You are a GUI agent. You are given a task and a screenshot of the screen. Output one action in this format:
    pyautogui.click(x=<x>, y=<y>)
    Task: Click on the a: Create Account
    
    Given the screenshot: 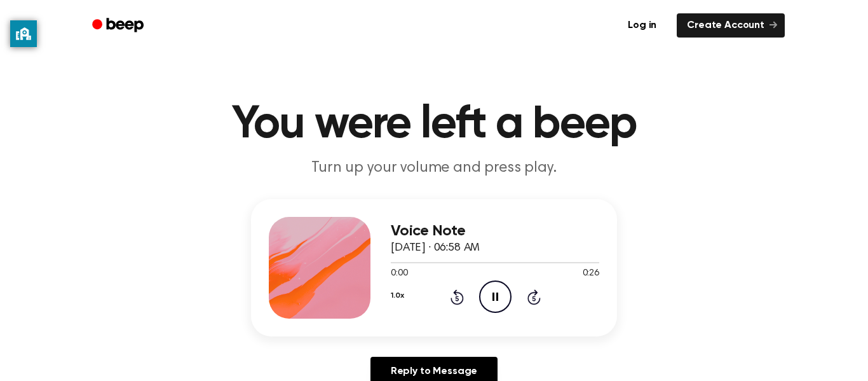 What is the action you would take?
    pyautogui.click(x=731, y=26)
    